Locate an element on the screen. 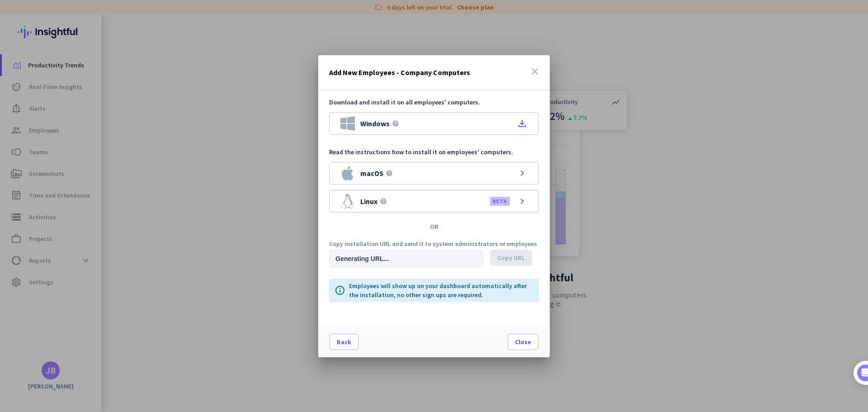 The height and width of the screenshot is (412, 868). i: file_download is located at coordinates (522, 123).